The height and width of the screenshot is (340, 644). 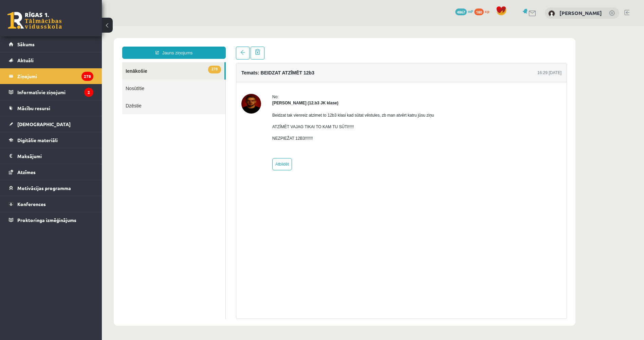 What do you see at coordinates (37, 140) in the screenshot?
I see `span: Digitālie materiāli` at bounding box center [37, 140].